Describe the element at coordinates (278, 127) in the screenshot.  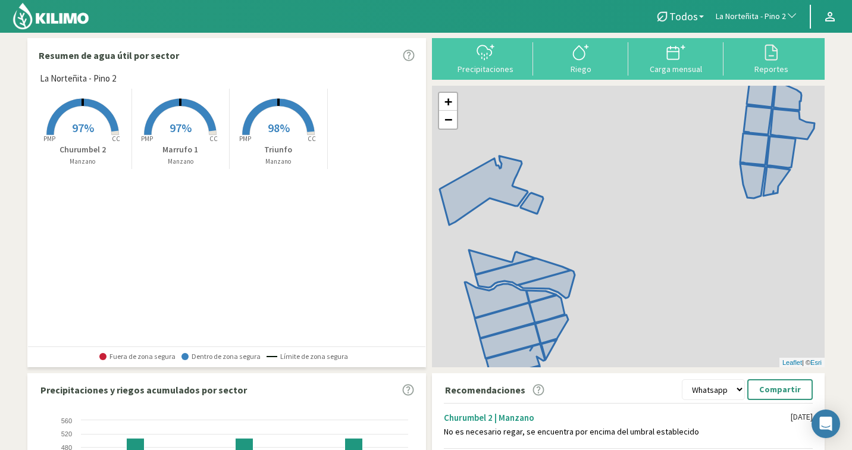
I see `span: 98%` at that location.